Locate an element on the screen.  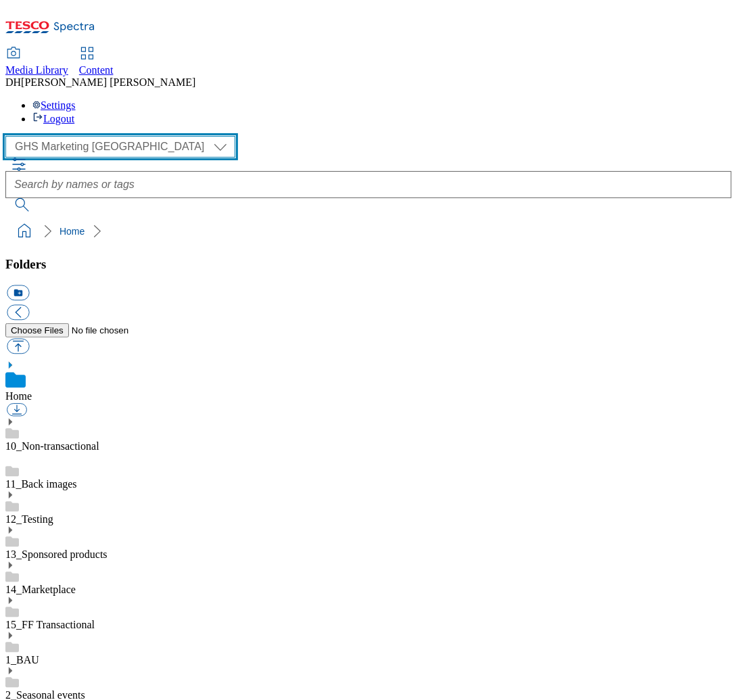
a: Settings is located at coordinates (54, 105).